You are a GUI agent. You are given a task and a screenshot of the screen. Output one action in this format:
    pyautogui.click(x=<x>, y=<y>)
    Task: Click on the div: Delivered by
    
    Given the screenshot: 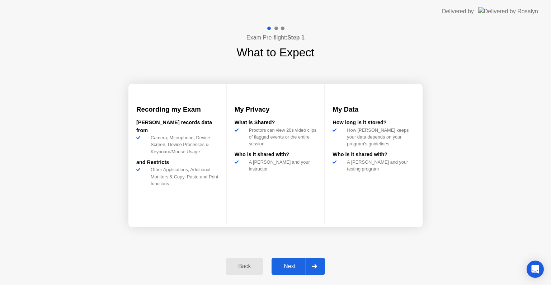 What is the action you would take?
    pyautogui.click(x=458, y=11)
    